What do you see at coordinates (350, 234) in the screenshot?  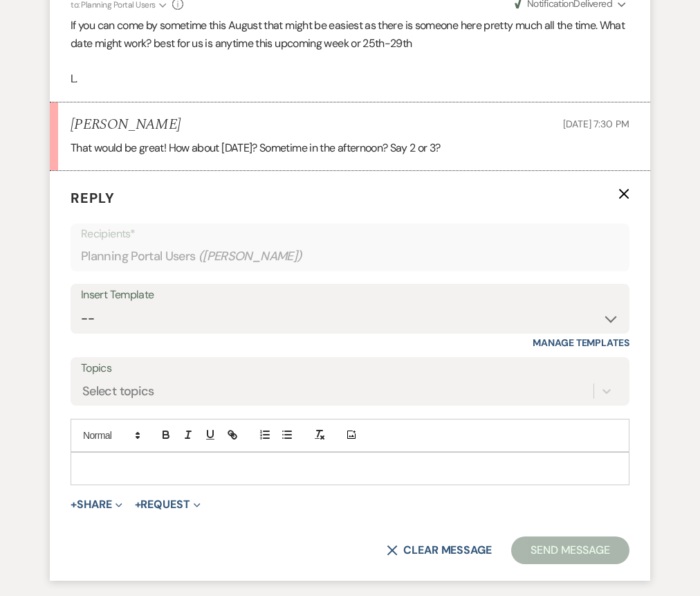 I see `p: Recipients*` at bounding box center [350, 234].